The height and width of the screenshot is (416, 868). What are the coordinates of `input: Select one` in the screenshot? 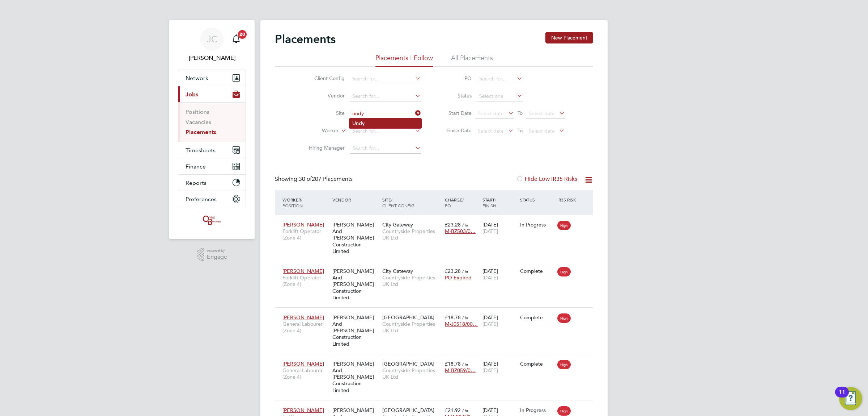 It's located at (500, 96).